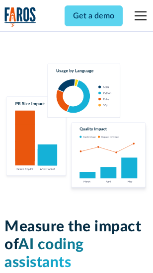 The height and width of the screenshot is (273, 153). I want to click on span: AI coding assistants, so click(44, 254).